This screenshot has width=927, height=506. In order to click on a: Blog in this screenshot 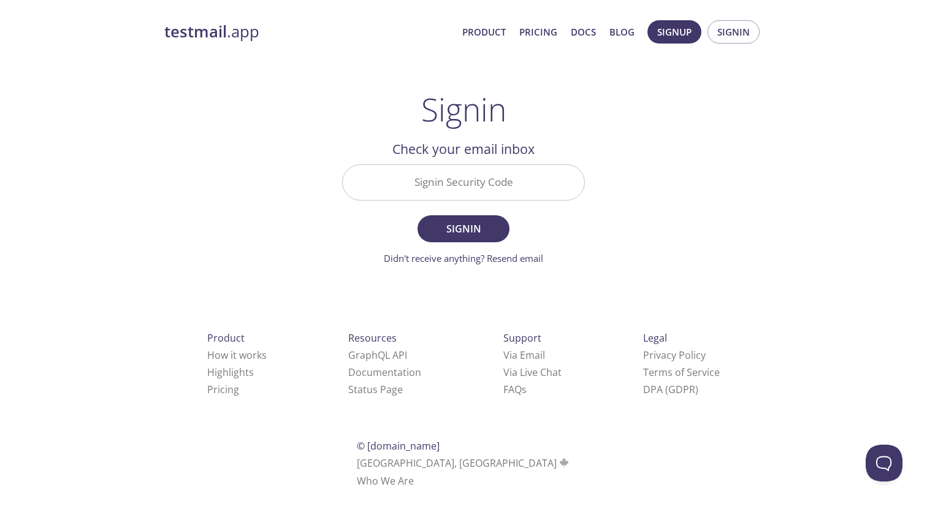, I will do `click(621, 32)`.